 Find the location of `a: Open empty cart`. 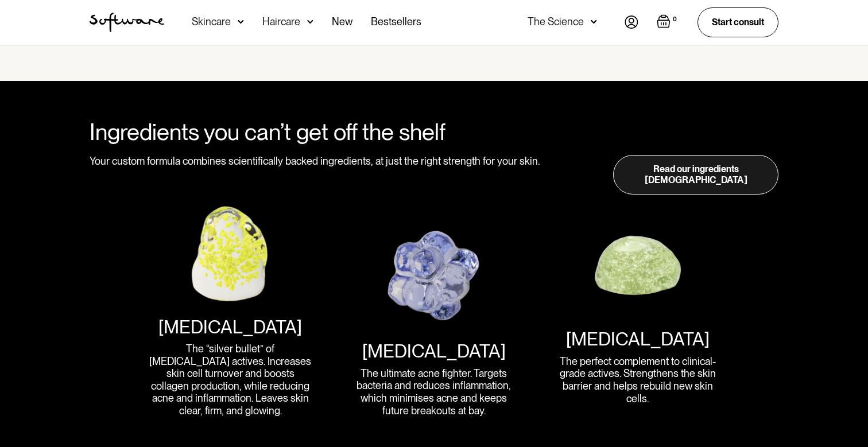

a: Open empty cart is located at coordinates (667, 22).